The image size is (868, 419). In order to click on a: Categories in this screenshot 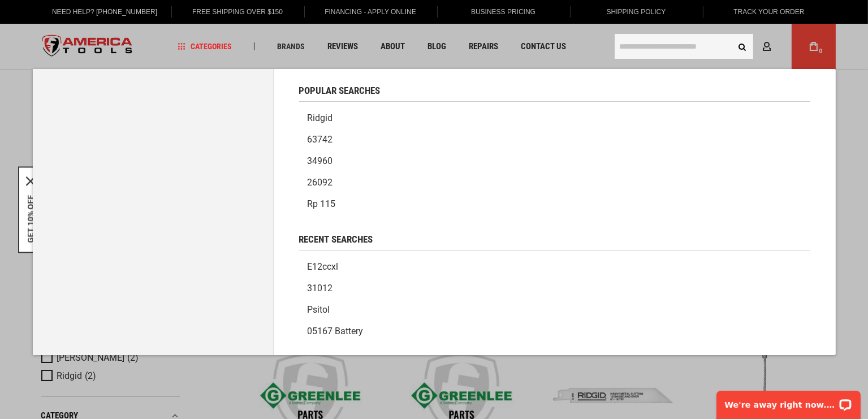, I will do `click(204, 46)`.